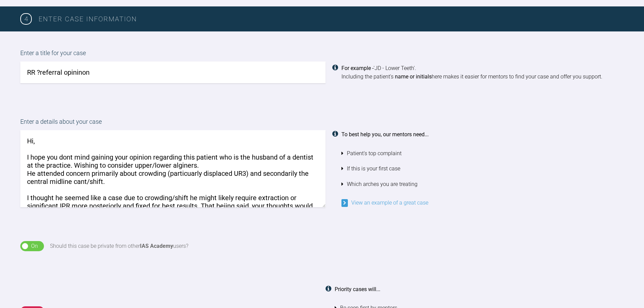 The height and width of the screenshot is (308, 644). I want to click on strong: For example -, so click(357, 68).